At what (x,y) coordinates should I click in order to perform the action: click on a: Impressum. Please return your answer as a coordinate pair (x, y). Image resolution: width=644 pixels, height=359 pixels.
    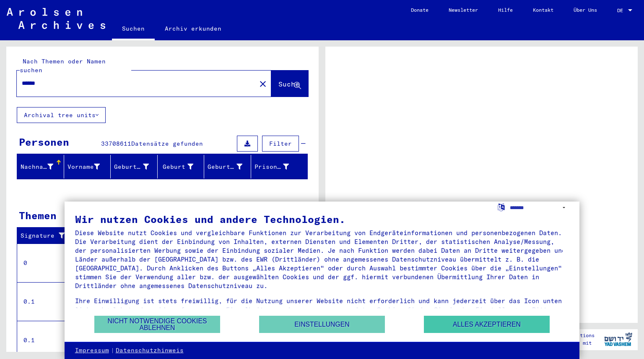
    Looking at the image, I should click on (92, 350).